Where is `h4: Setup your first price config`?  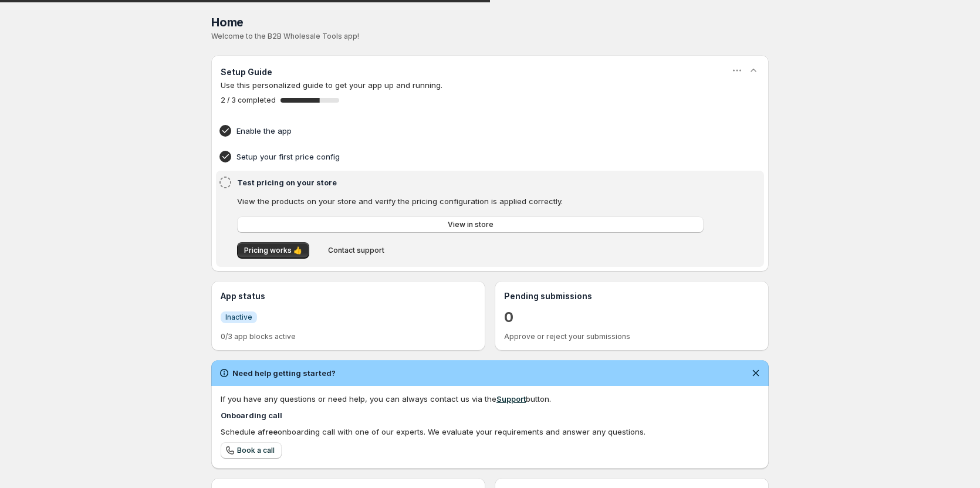 h4: Setup your first price config is located at coordinates (472, 156).